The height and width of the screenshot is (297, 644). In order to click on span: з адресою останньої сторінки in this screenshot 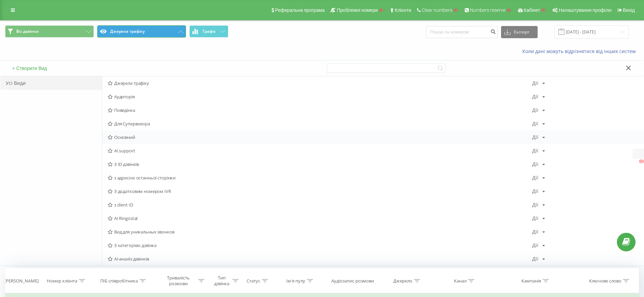, I will do `click(320, 178)`.